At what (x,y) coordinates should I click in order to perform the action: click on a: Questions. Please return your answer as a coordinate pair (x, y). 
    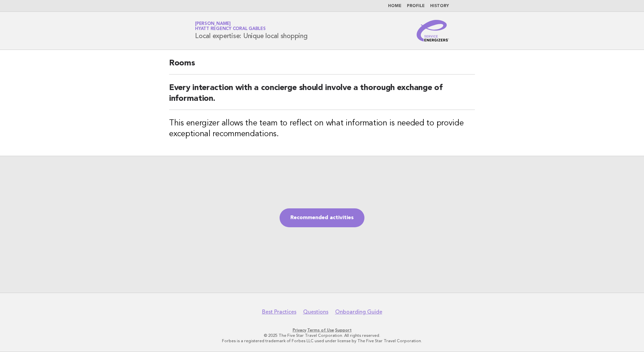
    Looking at the image, I should click on (316, 312).